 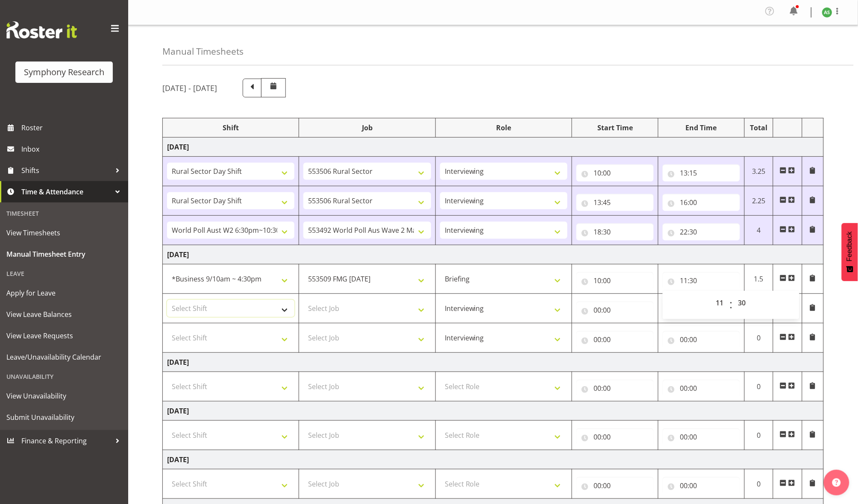 What do you see at coordinates (758, 279) in the screenshot?
I see `td: 1.5` at bounding box center [758, 279].